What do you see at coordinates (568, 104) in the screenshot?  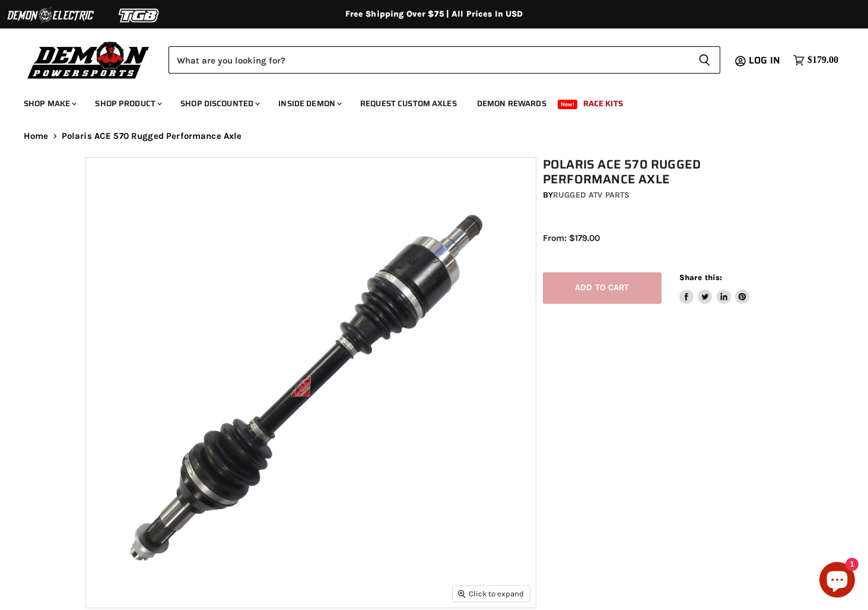 I see `span: New!` at bounding box center [568, 104].